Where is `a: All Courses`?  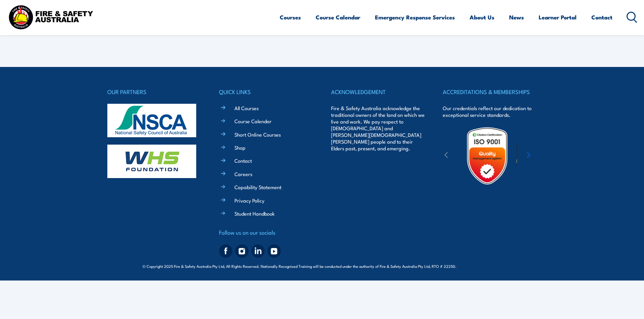 a: All Courses is located at coordinates (247, 108).